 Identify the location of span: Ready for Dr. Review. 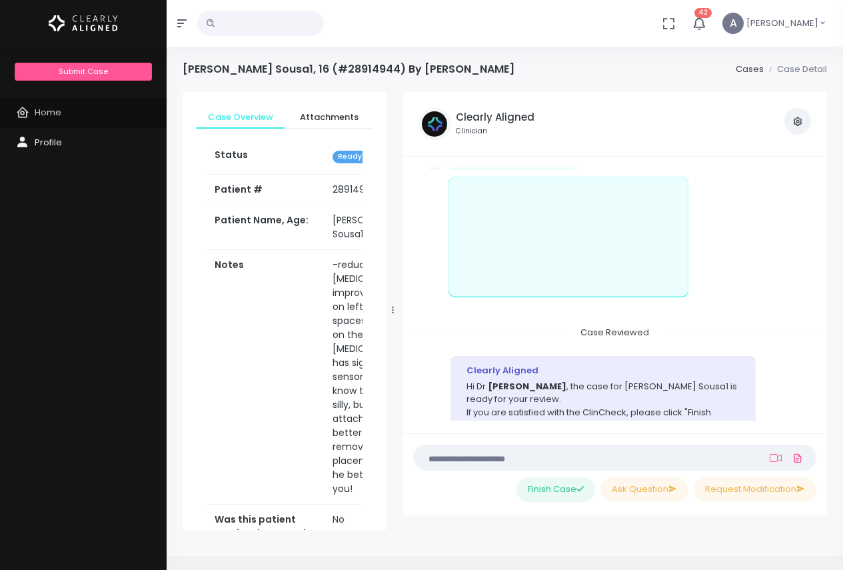
(376, 157).